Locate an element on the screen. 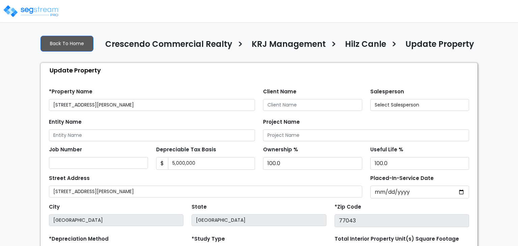 This screenshot has width=518, height=246. h4: Update Property is located at coordinates (440, 45).